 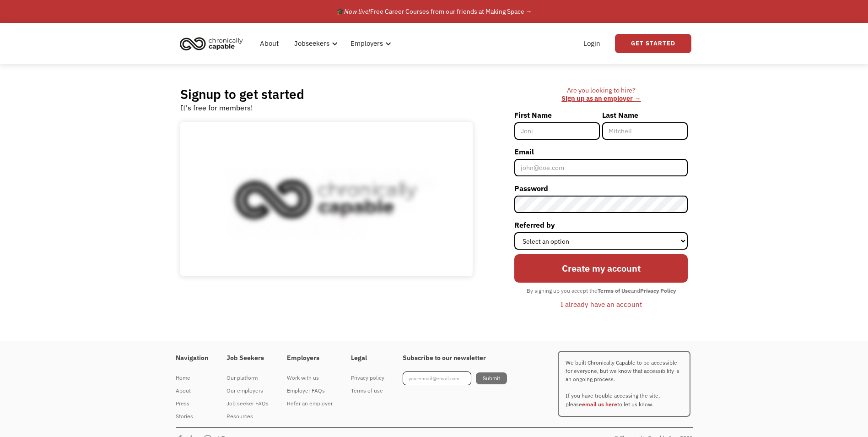 What do you see at coordinates (310, 358) in the screenshot?
I see `h4: Employers` at bounding box center [310, 358].